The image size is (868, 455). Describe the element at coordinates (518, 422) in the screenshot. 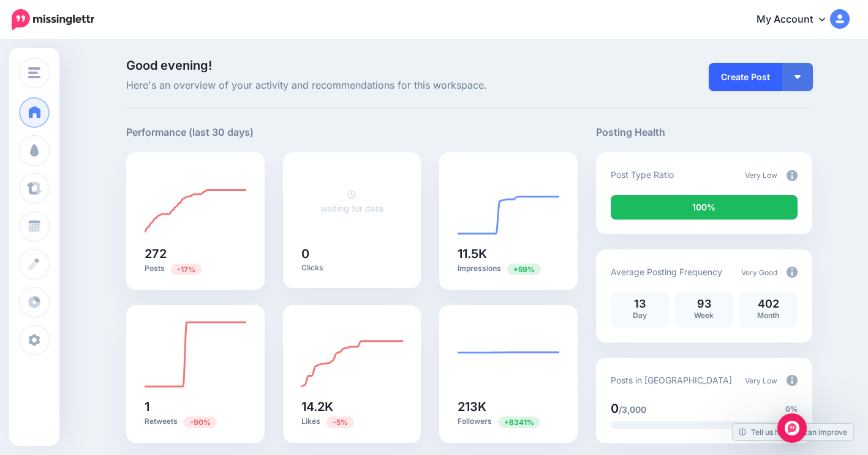

I see `span: Previous period: 2.52K` at that location.